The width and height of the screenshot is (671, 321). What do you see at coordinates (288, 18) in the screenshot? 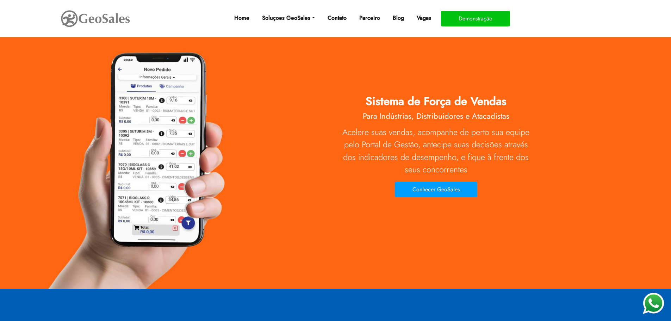
I see `a: Soluçoes GeoSales` at bounding box center [288, 18].